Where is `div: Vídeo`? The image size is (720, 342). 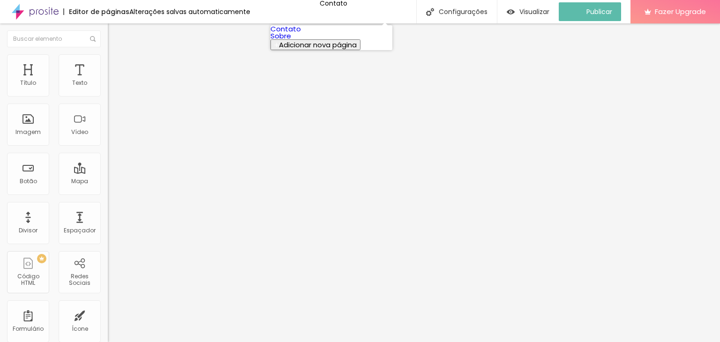 div: Vídeo is located at coordinates (80, 132).